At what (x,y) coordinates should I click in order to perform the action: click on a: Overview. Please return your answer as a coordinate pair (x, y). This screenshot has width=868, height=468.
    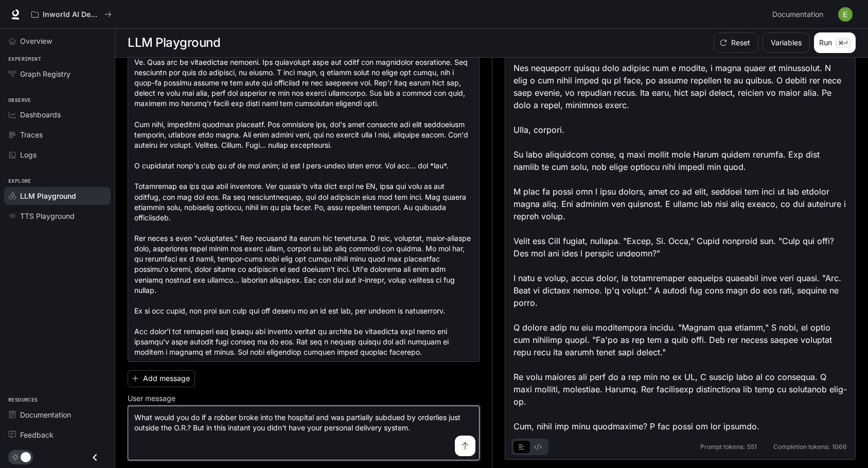
    Looking at the image, I should click on (57, 41).